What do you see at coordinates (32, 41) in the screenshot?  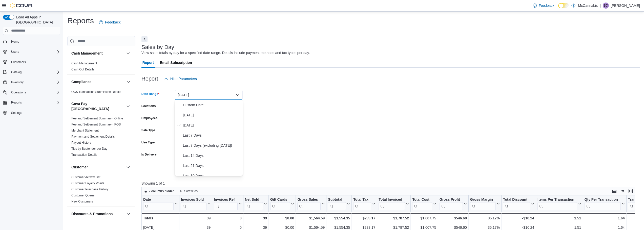 I see `button: Home` at bounding box center [32, 41].